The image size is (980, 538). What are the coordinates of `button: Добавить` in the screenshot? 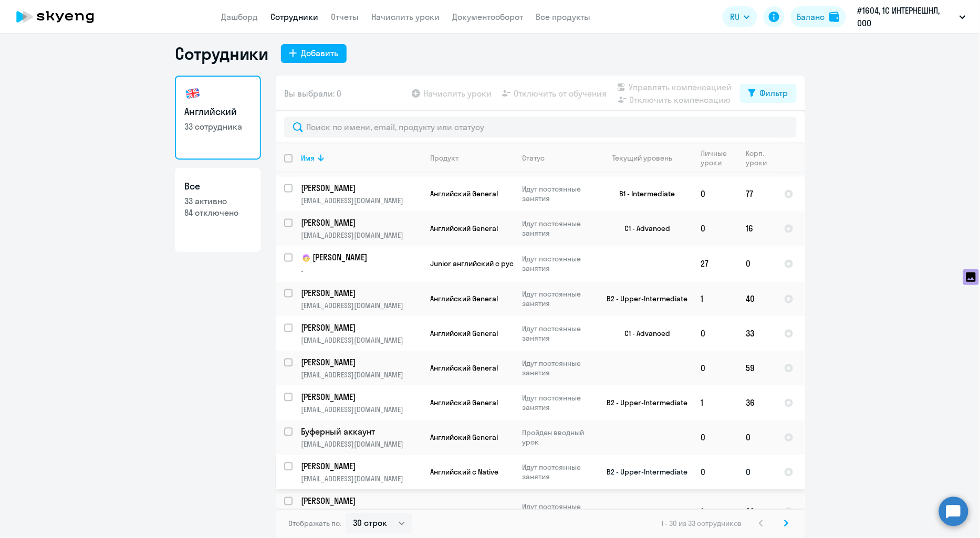 It's located at (313, 54).